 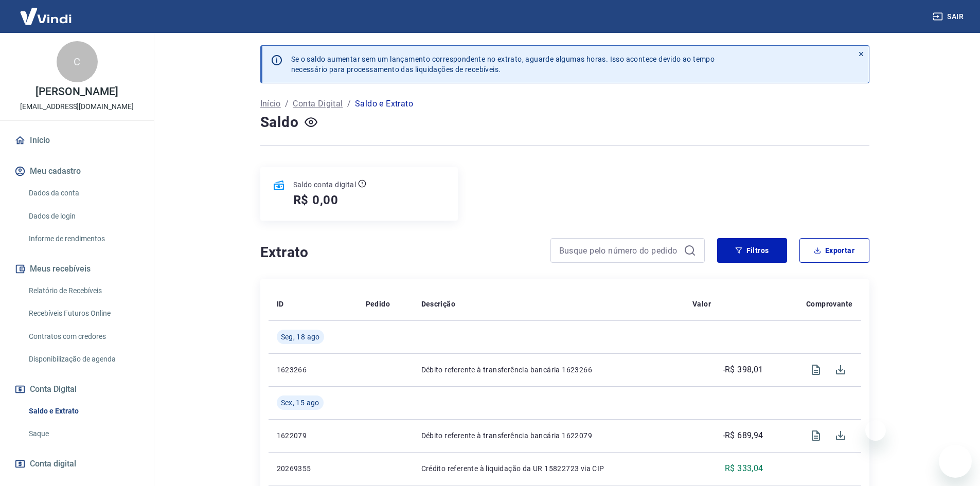 I want to click on a: Recebíveis Futuros Online, so click(x=83, y=313).